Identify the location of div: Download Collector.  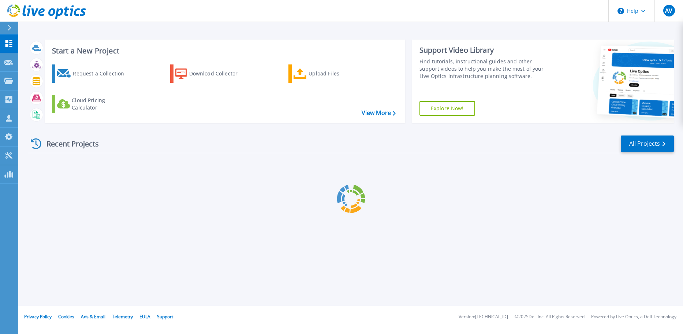
(218, 74).